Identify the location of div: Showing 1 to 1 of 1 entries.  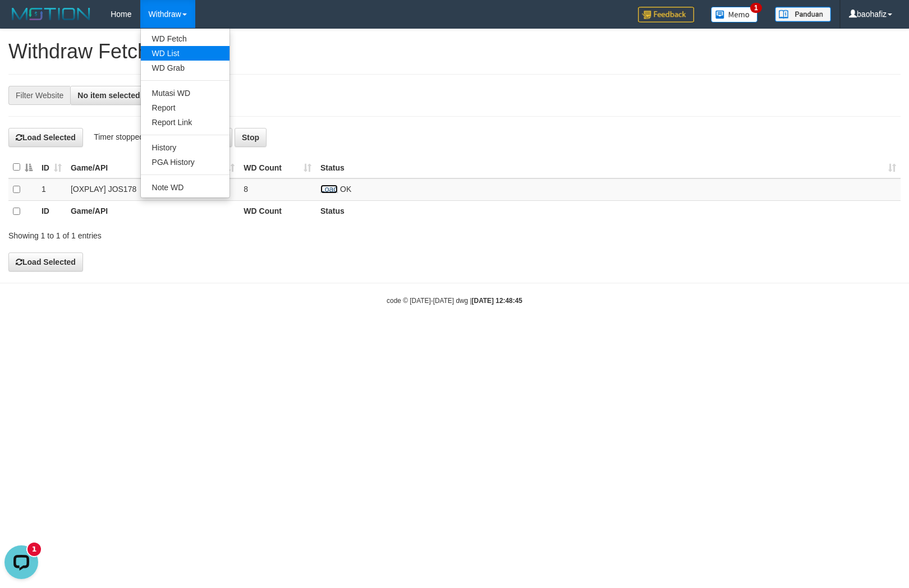
(189, 233).